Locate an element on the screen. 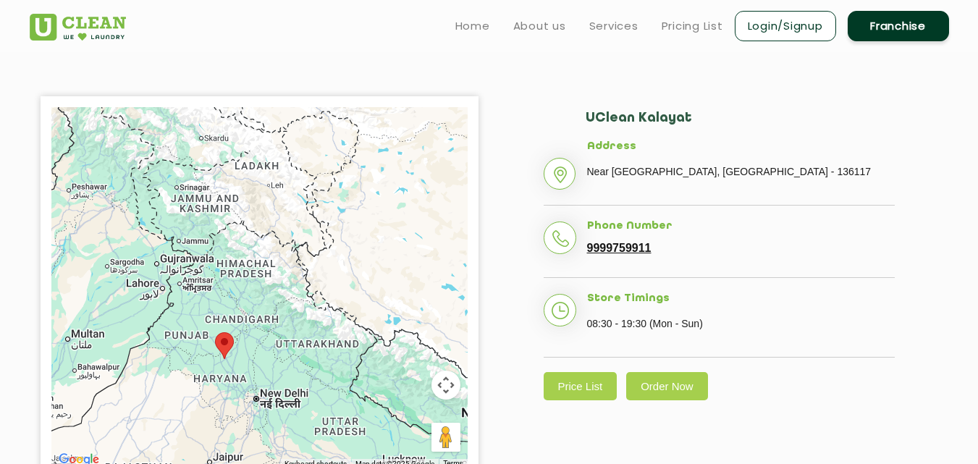  button: Map camera controls is located at coordinates (446, 385).